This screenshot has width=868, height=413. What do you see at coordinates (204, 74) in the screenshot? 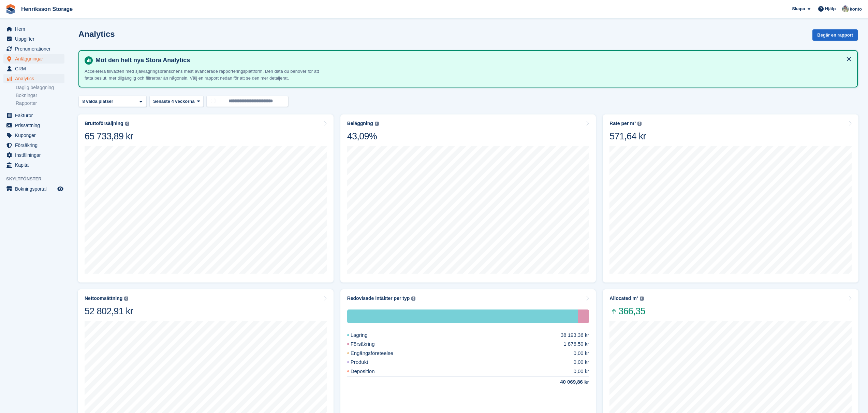
I see `p: Accelerera tillväxten med självlagringsbranschens mest avancerade rapporteringsplattform. Den dat...` at bounding box center [204, 74].